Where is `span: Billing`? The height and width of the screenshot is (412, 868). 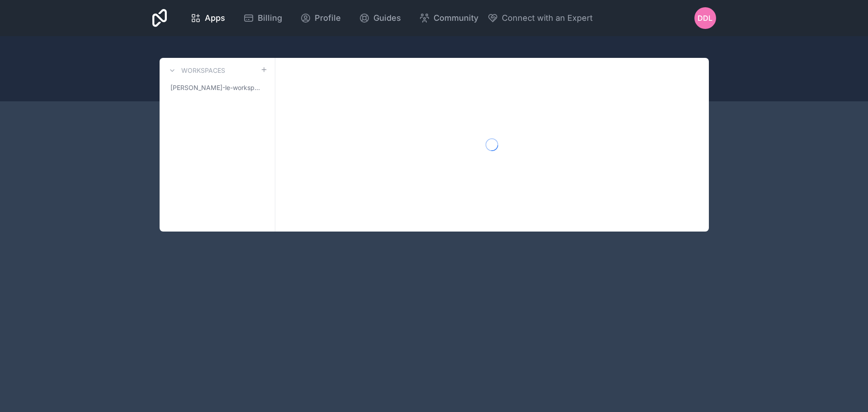 span: Billing is located at coordinates (270, 18).